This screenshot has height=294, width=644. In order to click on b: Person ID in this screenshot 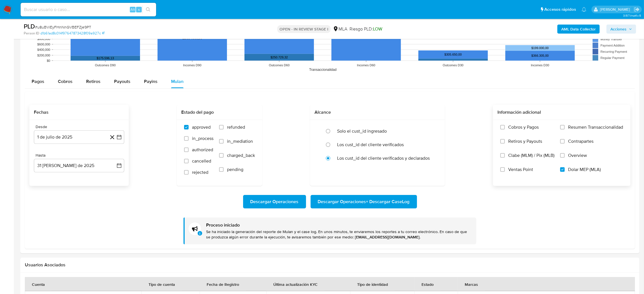, I will do `click(31, 33)`.